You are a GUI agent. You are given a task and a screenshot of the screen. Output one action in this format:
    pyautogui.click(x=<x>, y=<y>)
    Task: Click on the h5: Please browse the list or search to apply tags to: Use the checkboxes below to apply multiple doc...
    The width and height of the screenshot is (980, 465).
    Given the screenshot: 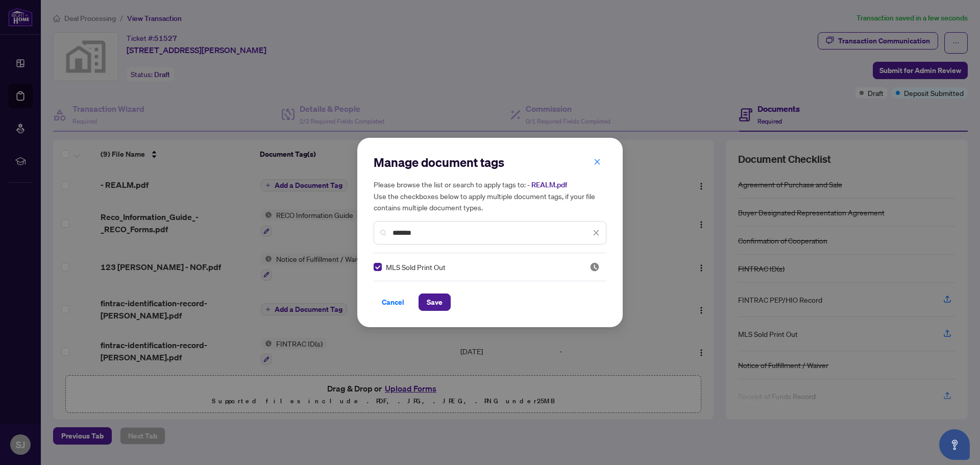 What is the action you would take?
    pyautogui.click(x=490, y=196)
    